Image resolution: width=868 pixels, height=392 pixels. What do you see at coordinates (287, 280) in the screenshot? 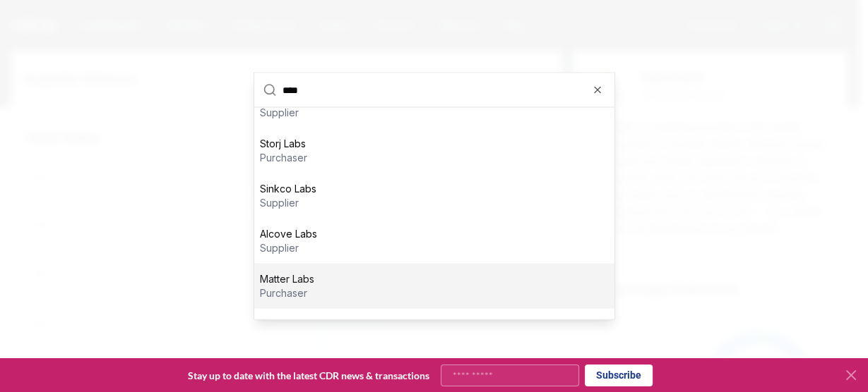
I see `p: Matter Labs` at bounding box center [287, 280].